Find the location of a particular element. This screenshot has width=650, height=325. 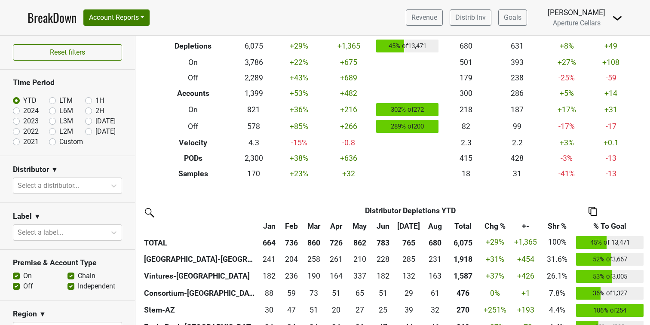

div: 51 is located at coordinates (384, 293).